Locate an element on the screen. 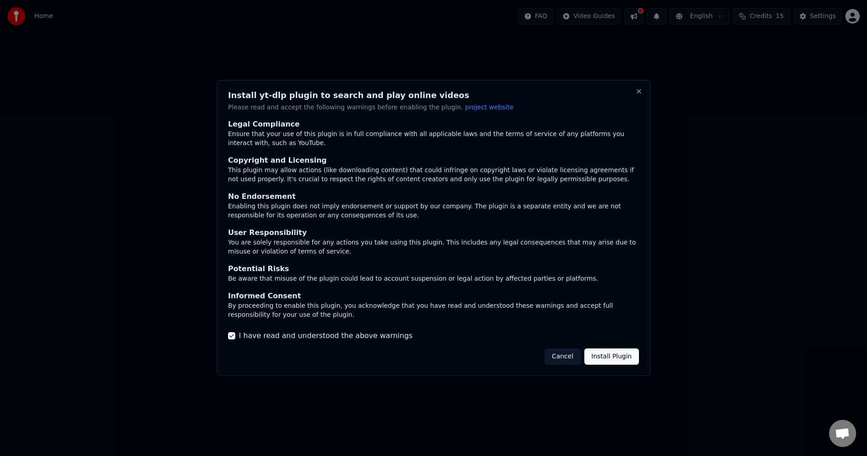 This screenshot has height=456, width=867. p: Please read and accept the following warnings before enabling the plugin. is located at coordinates (434, 108).